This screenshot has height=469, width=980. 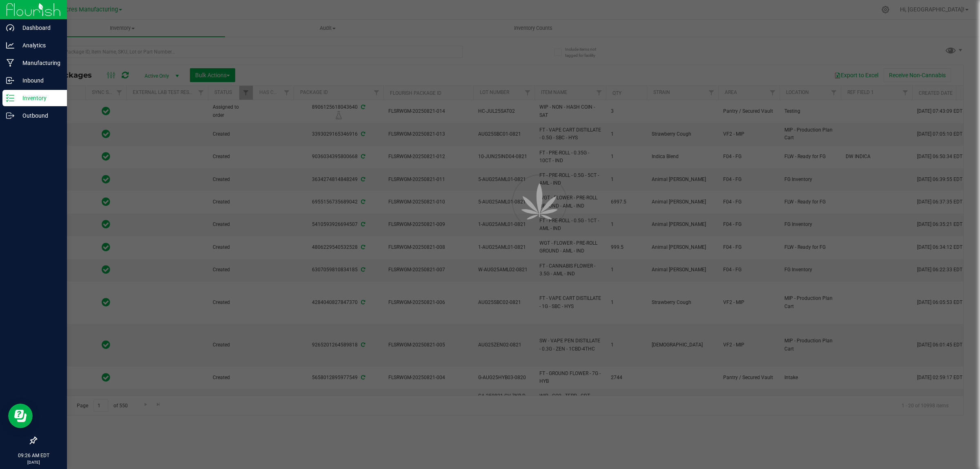 I want to click on inline-svg: Dashboard, so click(x=10, y=28).